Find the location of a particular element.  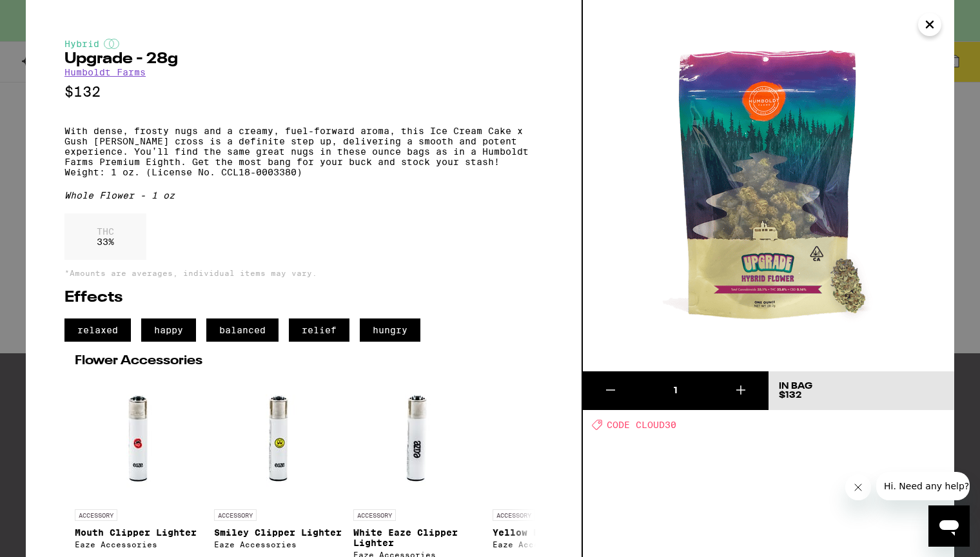

span: happy is located at coordinates (168, 330).